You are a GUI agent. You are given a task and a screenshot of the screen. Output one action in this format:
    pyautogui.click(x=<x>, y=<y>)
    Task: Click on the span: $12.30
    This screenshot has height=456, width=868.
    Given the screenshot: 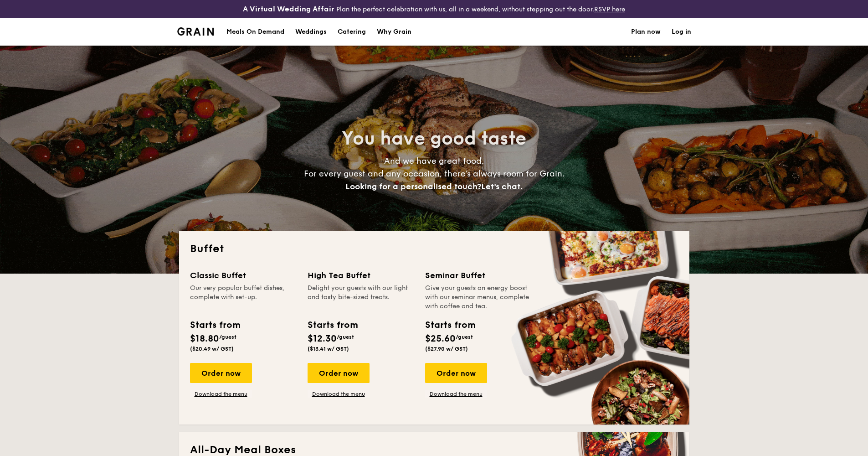 What is the action you would take?
    pyautogui.click(x=322, y=338)
    